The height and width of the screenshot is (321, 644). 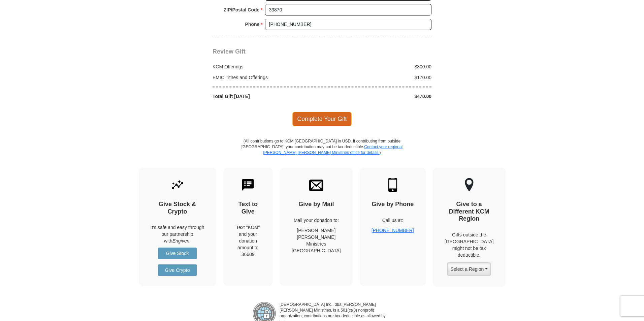 I want to click on h4: Give by Phone, so click(x=393, y=205).